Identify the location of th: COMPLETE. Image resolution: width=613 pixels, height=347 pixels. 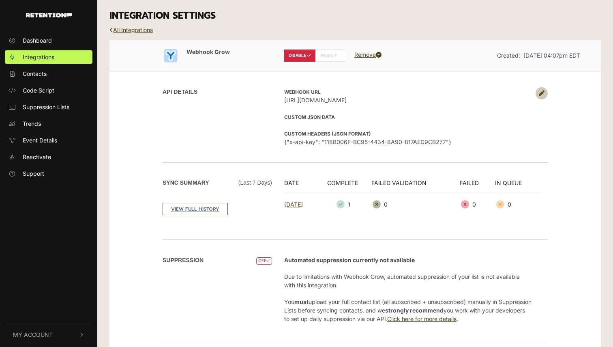
(345, 185).